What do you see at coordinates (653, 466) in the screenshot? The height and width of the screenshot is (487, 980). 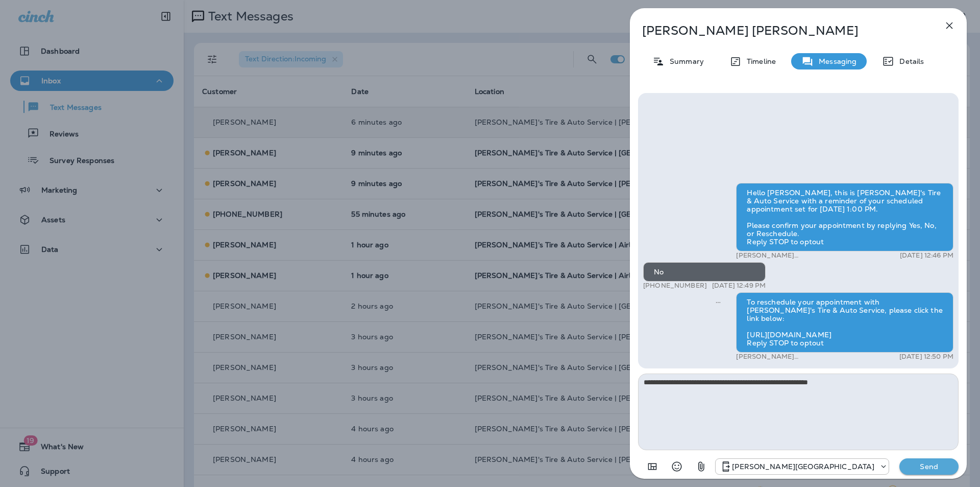 I see `button: Add in a premade template` at bounding box center [653, 466].